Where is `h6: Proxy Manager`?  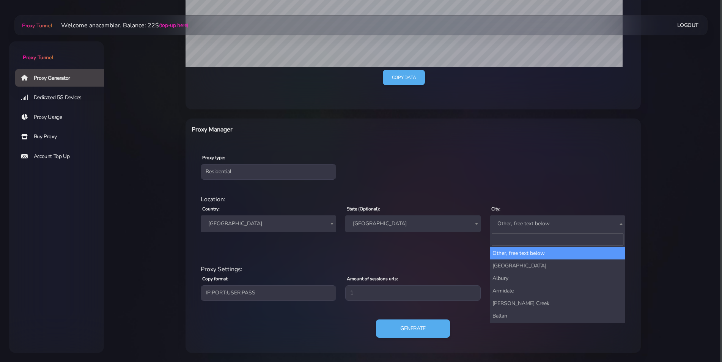 h6: Proxy Manager is located at coordinates (319, 129).